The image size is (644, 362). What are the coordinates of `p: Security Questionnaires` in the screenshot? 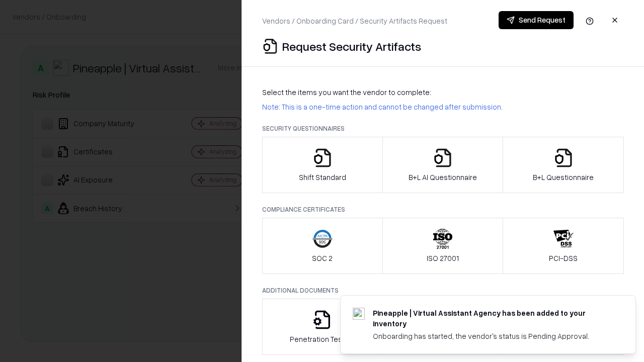 It's located at (442, 129).